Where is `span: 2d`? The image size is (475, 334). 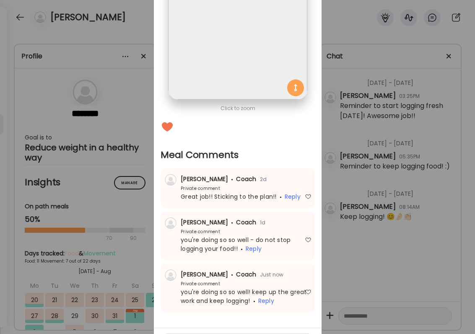 span: 2d is located at coordinates (261, 179).